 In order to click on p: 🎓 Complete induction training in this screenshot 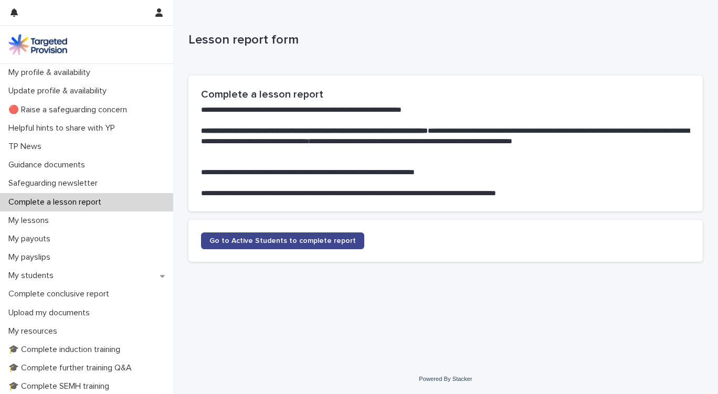, I will do `click(66, 349)`.